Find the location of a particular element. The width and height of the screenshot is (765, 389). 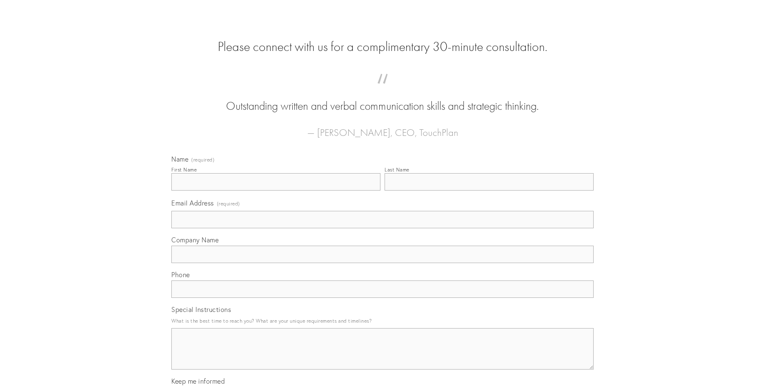

span: Keep me informed is located at coordinates (198, 381).